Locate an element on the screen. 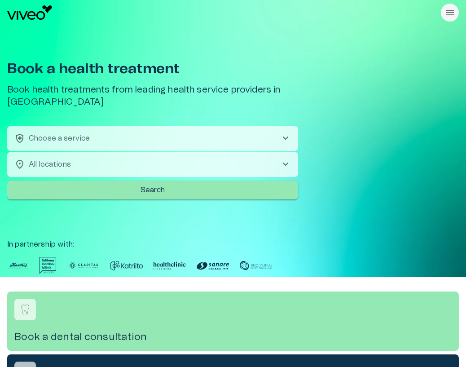  span: health_and_safety is located at coordinates (20, 138).